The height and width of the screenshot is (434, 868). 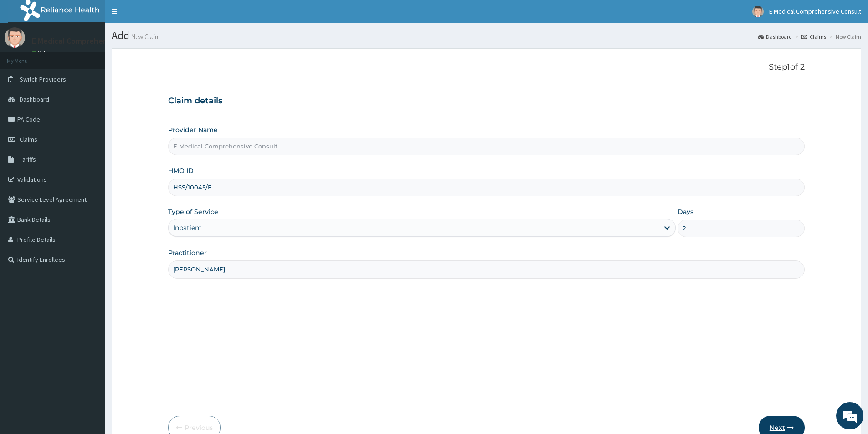 I want to click on h1: Add, so click(x=486, y=35).